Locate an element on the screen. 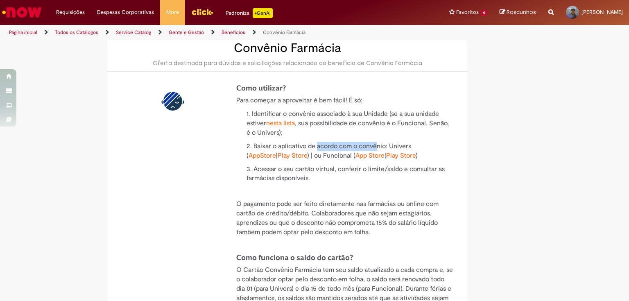  a: nesta lista is located at coordinates (280, 123).